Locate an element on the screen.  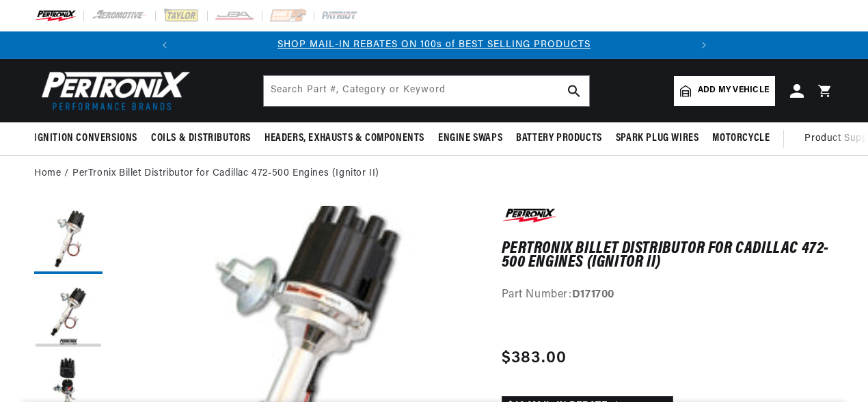
span: Spark Plug Wires is located at coordinates (657, 138).